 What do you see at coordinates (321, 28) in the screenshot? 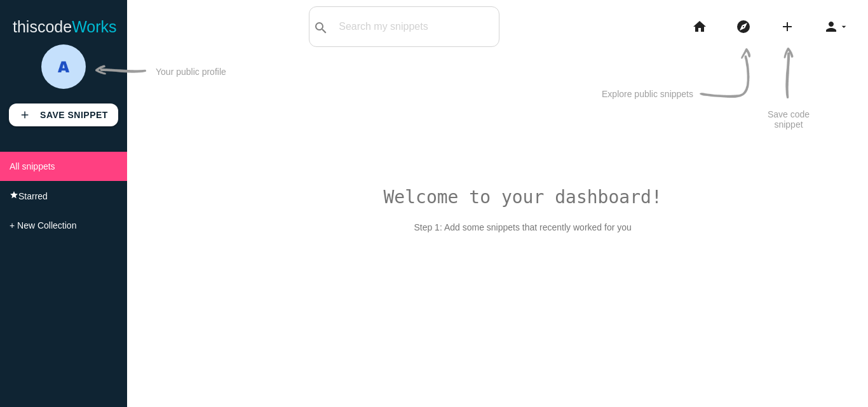
I see `i: search` at bounding box center [321, 28].